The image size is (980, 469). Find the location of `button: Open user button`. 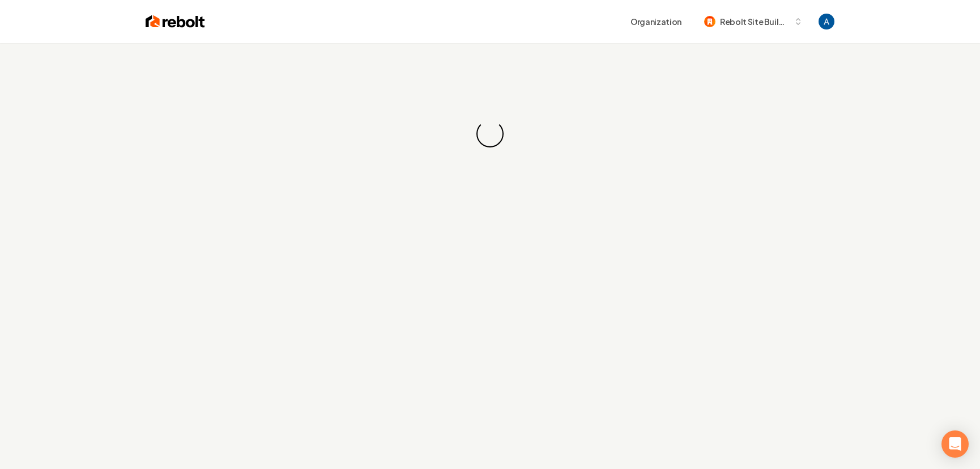

button: Open user button is located at coordinates (826, 22).